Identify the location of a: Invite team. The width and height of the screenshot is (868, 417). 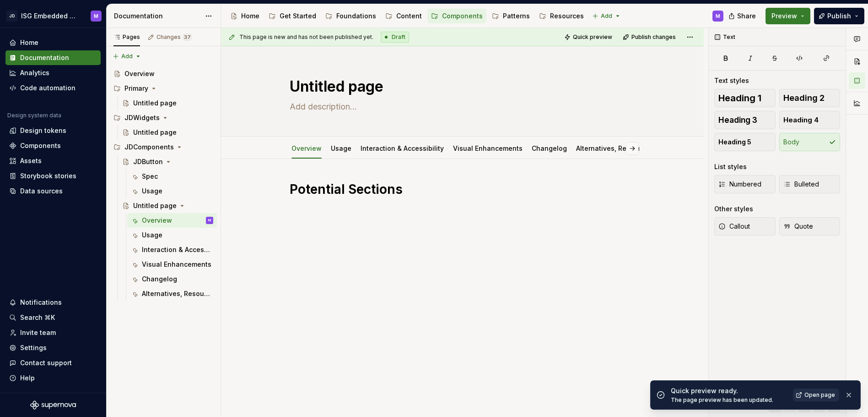
(53, 333).